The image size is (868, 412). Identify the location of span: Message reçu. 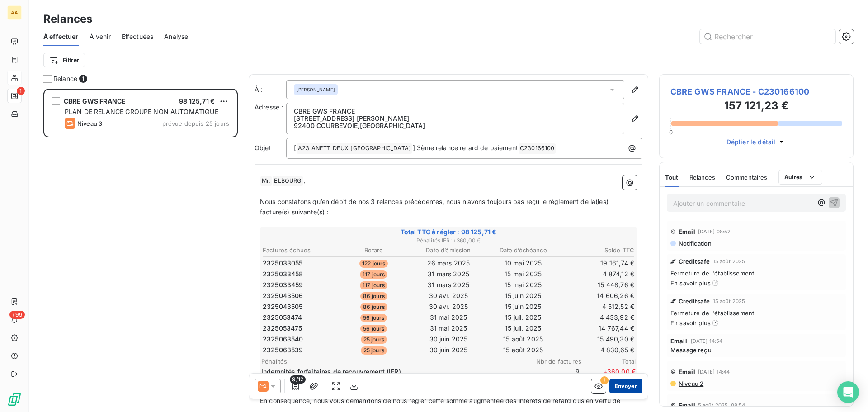
(691, 350).